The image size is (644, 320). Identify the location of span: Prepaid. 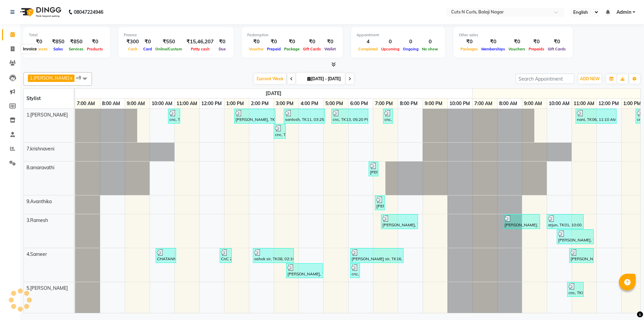
(274, 49).